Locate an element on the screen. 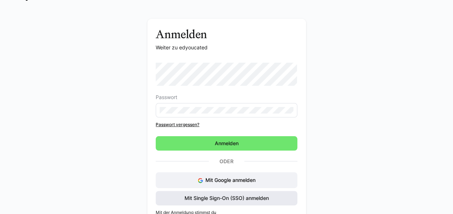 The height and width of the screenshot is (214, 453). span: Mit Google anmelden is located at coordinates (230, 180).